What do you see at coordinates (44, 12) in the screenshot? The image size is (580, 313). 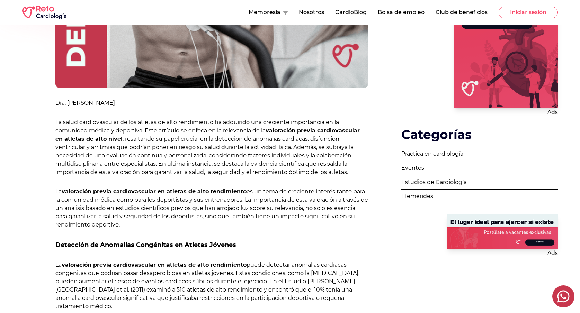 I see `img: RETO Cardio Logo` at bounding box center [44, 12].